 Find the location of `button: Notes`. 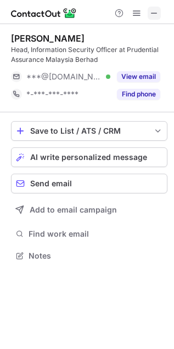

button: Notes is located at coordinates (89, 256).